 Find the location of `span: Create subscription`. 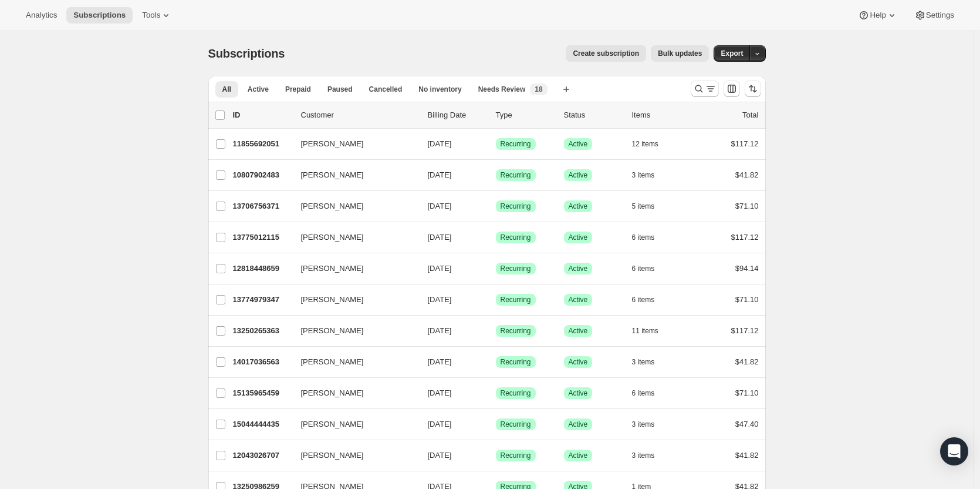

span: Create subscription is located at coordinates (606, 54).